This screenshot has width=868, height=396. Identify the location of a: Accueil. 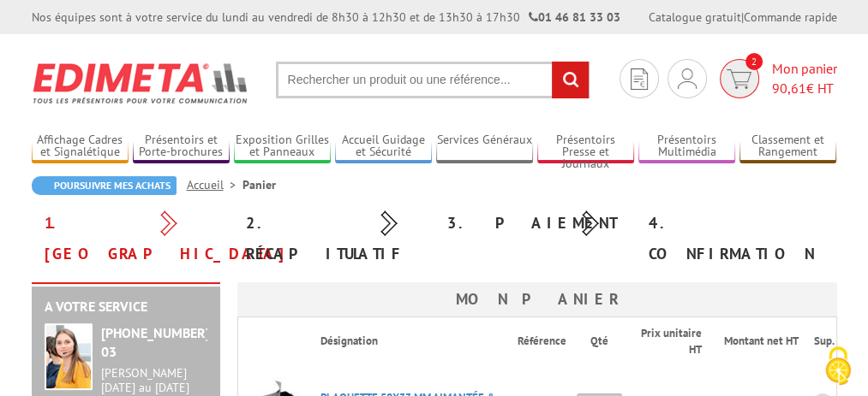
(214, 185).